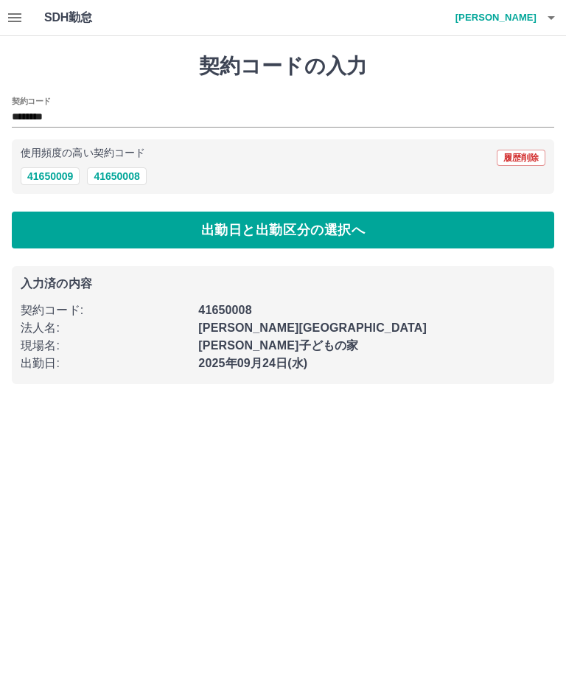 The width and height of the screenshot is (566, 679). Describe the element at coordinates (283, 66) in the screenshot. I see `h1: 契約コードの入力` at that location.